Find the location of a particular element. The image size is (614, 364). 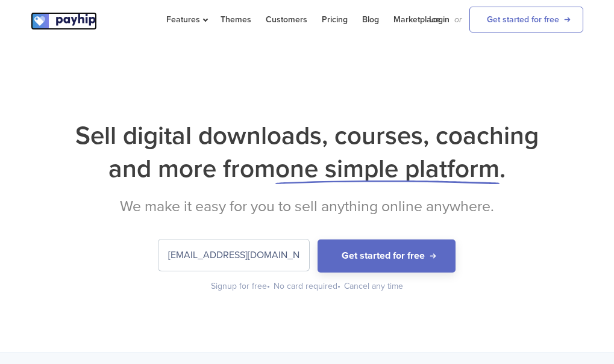

div: No card required is located at coordinates (307, 287).